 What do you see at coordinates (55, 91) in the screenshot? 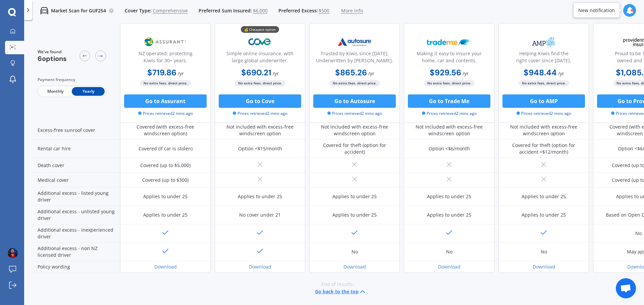
I see `span: Monthly` at bounding box center [55, 91].